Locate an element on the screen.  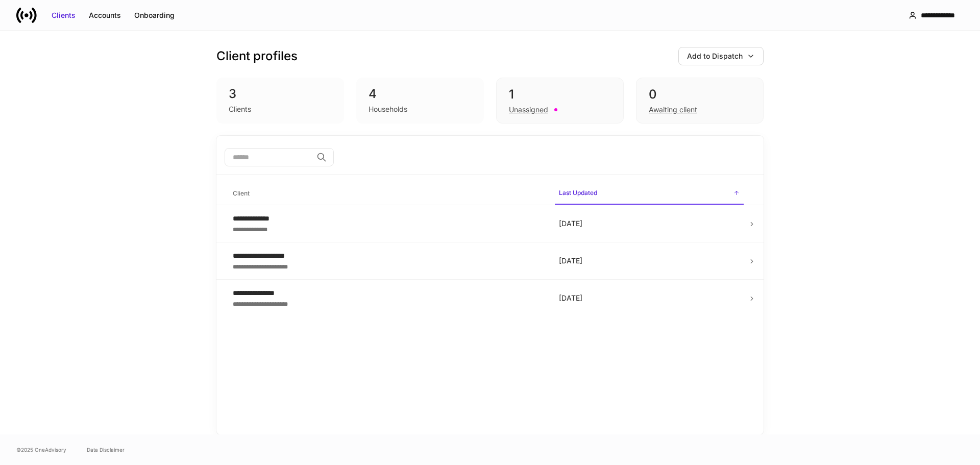
span: Last Updated is located at coordinates (649, 194).